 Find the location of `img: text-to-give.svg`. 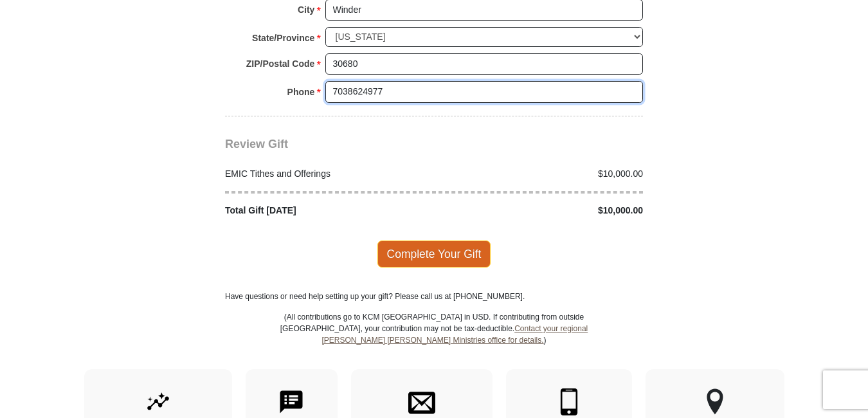

img: text-to-give.svg is located at coordinates (291, 402).